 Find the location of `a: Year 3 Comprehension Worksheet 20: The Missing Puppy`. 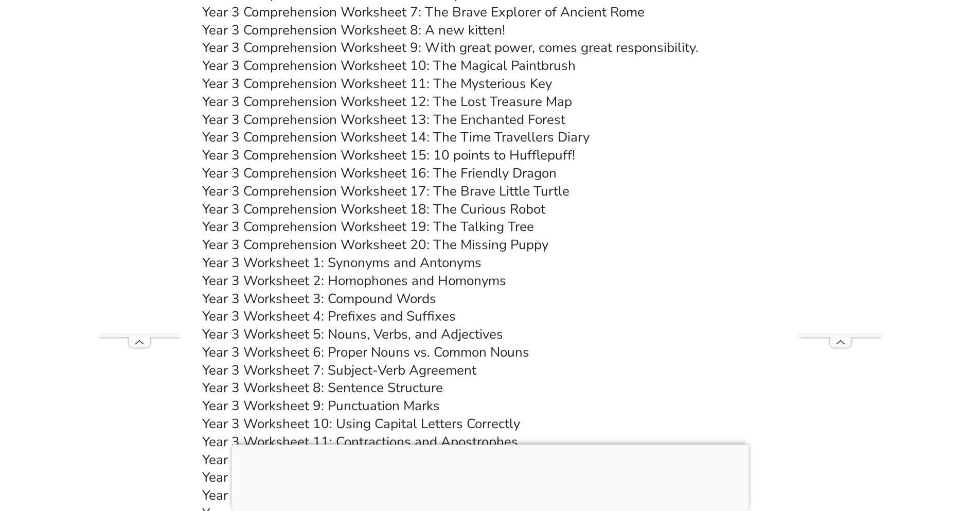

a: Year 3 Comprehension Worksheet 20: The Missing Puppy is located at coordinates (375, 244).